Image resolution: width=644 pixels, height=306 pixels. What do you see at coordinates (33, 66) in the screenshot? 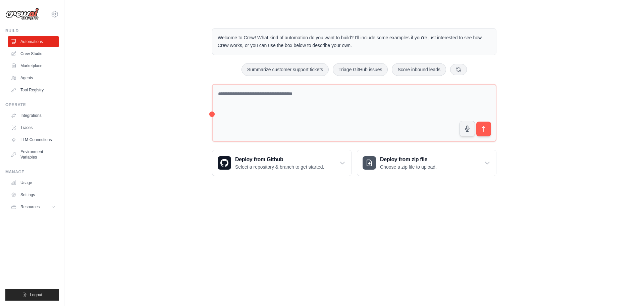
I see `a: Marketplace` at bounding box center [33, 66].